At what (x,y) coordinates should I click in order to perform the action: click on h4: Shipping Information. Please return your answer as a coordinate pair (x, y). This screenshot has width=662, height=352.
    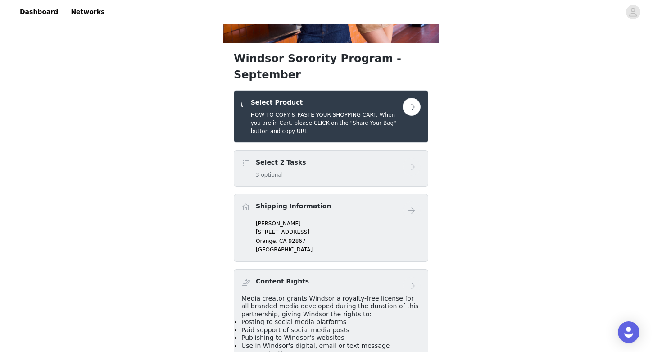
    Looking at the image, I should click on (293, 206).